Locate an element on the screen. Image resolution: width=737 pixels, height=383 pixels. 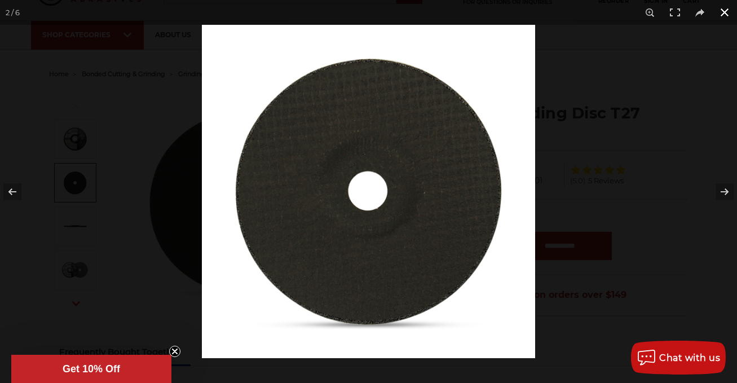
button: Chat with us is located at coordinates (678, 357).